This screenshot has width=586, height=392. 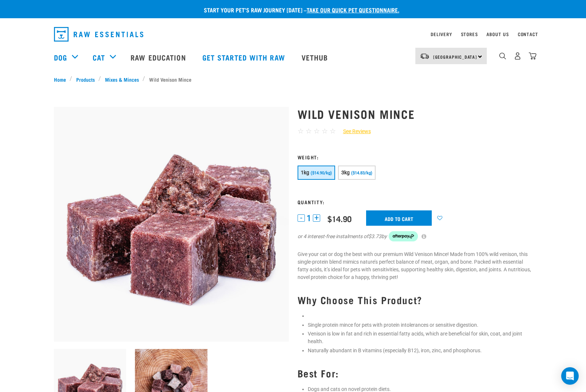 I want to click on span: ($14.83/kg), so click(x=362, y=173).